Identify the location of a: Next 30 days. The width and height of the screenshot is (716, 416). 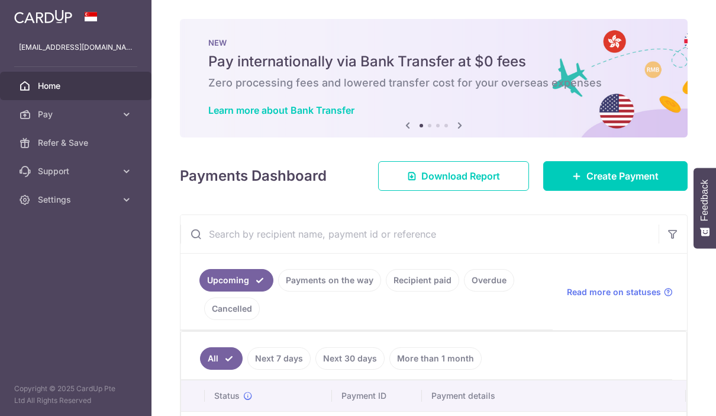
(350, 358).